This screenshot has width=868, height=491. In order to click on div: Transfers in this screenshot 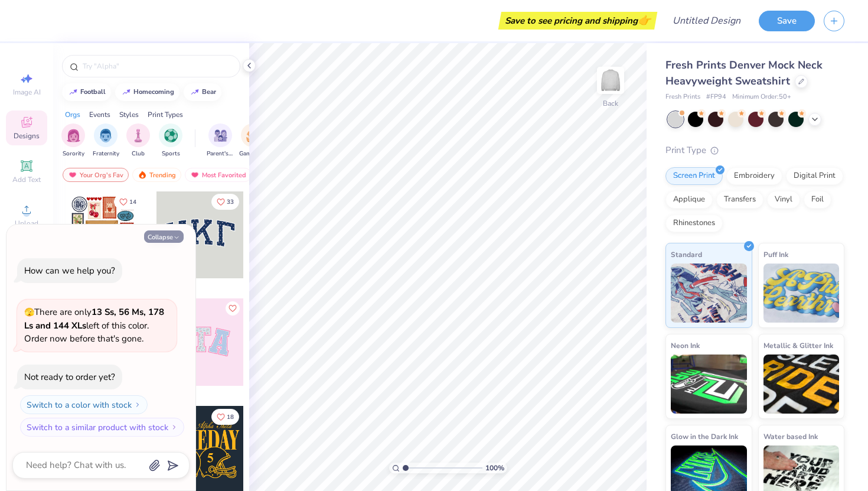, I will do `click(740, 199)`.